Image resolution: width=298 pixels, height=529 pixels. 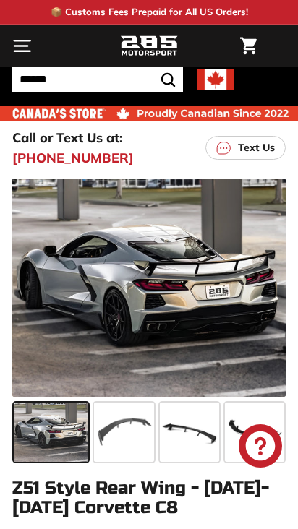 What do you see at coordinates (149, 12) in the screenshot?
I see `p: 📦 Customs Fees Prepaid for All US Orders!` at bounding box center [149, 12].